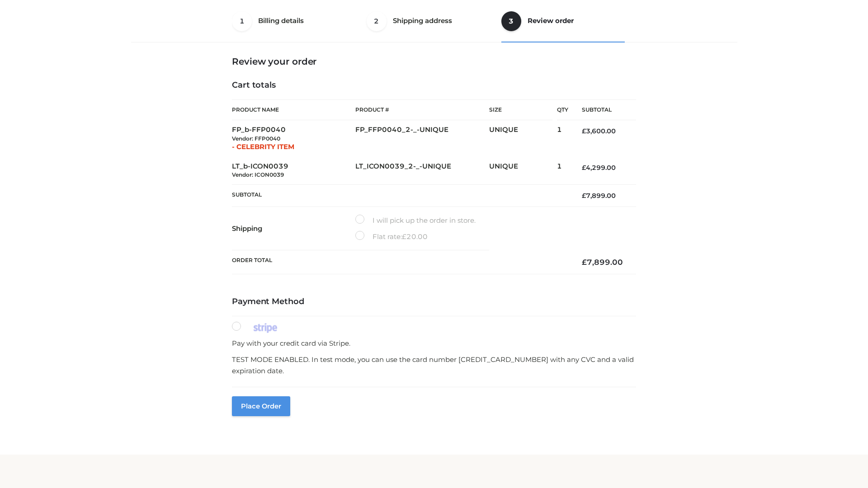  Describe the element at coordinates (563, 110) in the screenshot. I see `th: Qty` at that location.